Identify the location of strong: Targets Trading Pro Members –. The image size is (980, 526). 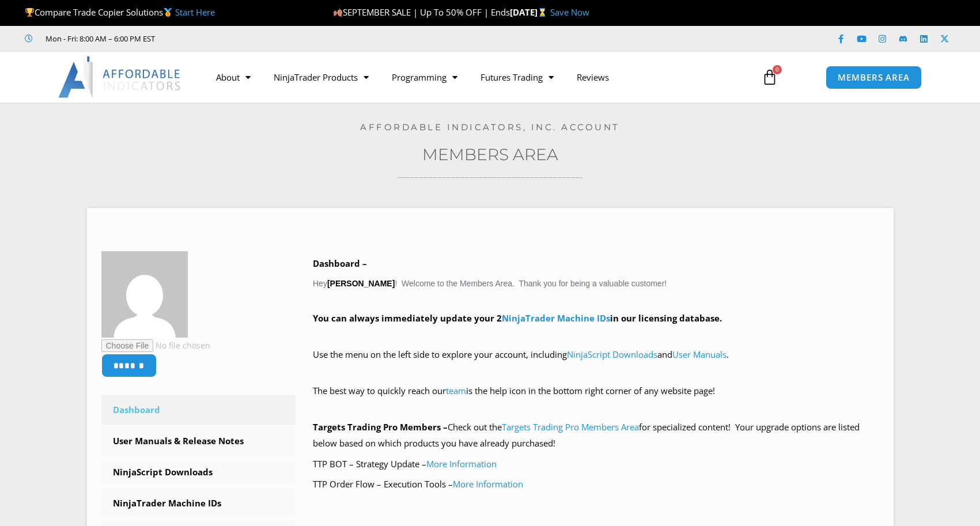
(380, 426).